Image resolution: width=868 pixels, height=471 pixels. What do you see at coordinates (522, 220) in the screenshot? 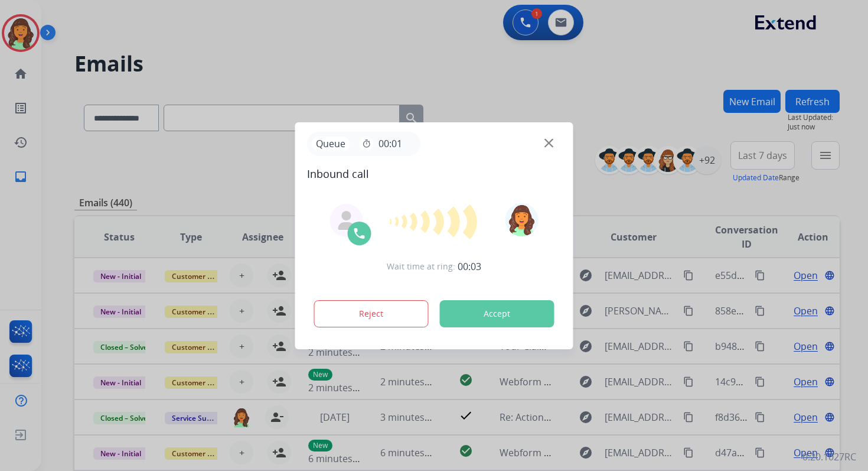
I see `img: avatar` at bounding box center [522, 220].